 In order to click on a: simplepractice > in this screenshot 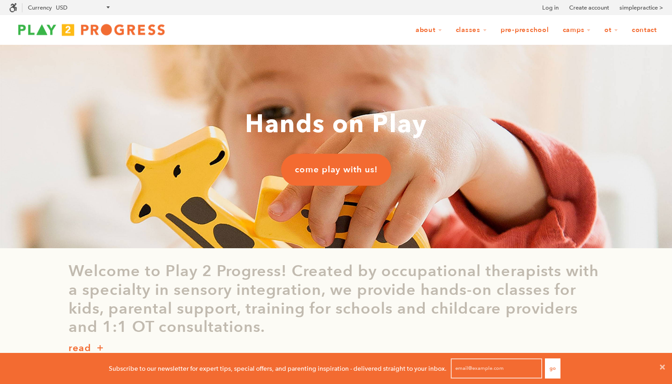, I will do `click(641, 8)`.